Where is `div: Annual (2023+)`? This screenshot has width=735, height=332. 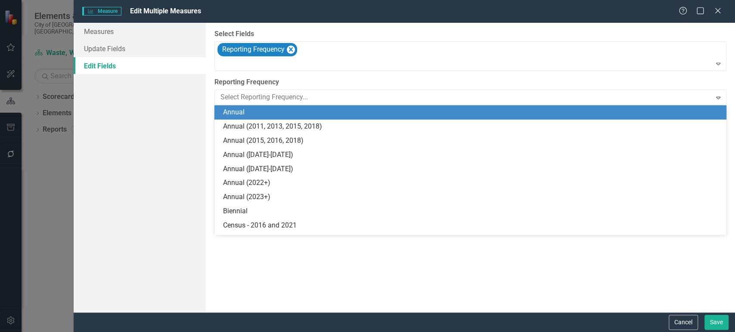
div: Annual (2023+) is located at coordinates (472, 197).